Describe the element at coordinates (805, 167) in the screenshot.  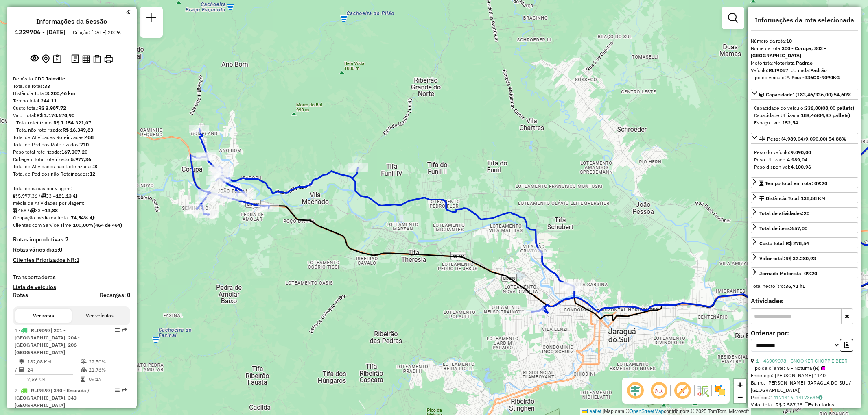
I see `div: Peso disponível:` at that location.